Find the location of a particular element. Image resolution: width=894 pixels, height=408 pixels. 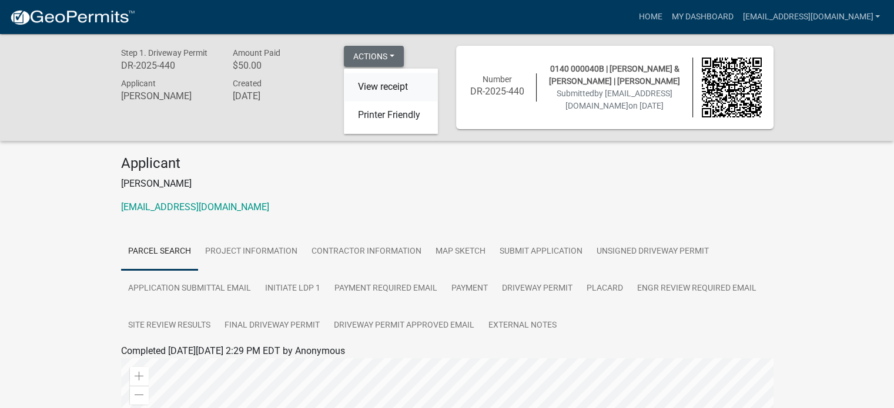

a: Parcel search is located at coordinates (159, 252).